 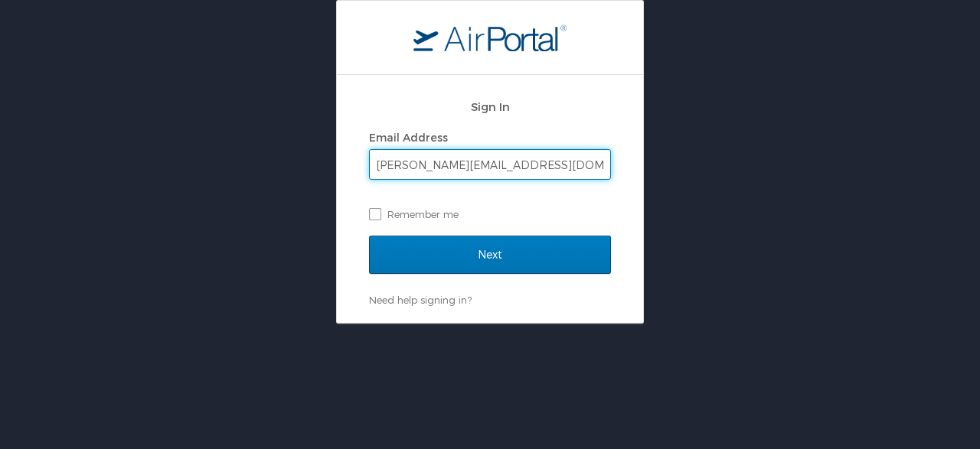 I want to click on input: Next, so click(x=490, y=255).